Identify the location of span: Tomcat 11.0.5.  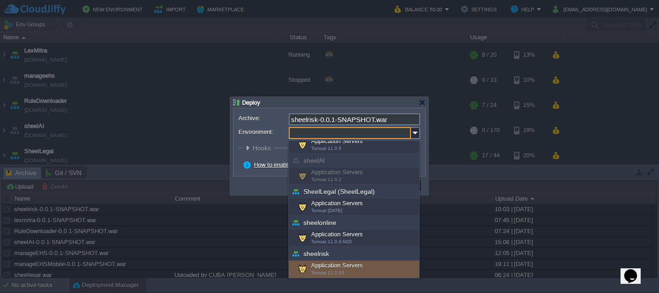
(326, 148).